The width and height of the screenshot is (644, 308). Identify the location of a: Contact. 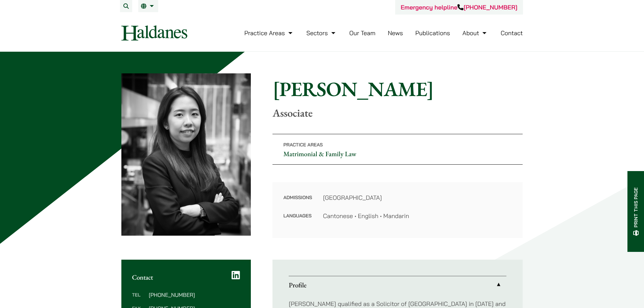
(512, 33).